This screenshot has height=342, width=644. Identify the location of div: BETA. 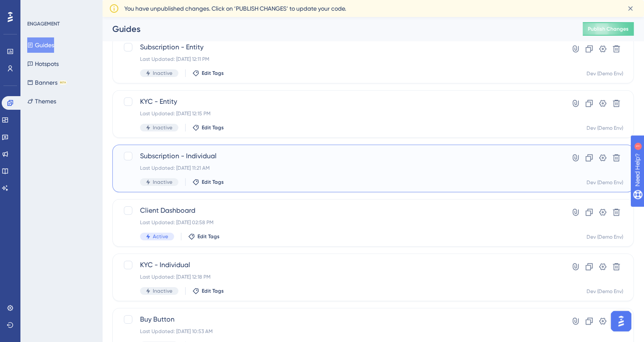
(63, 83).